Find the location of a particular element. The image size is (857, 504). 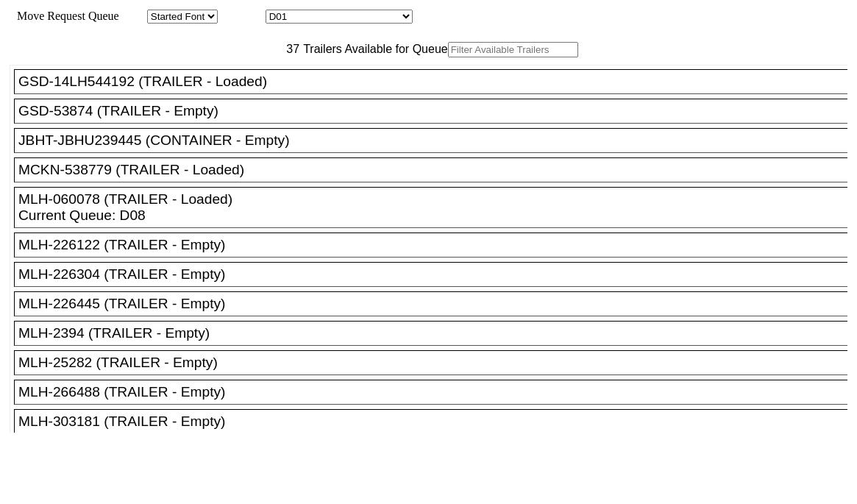

span: 37 is located at coordinates (289, 49).